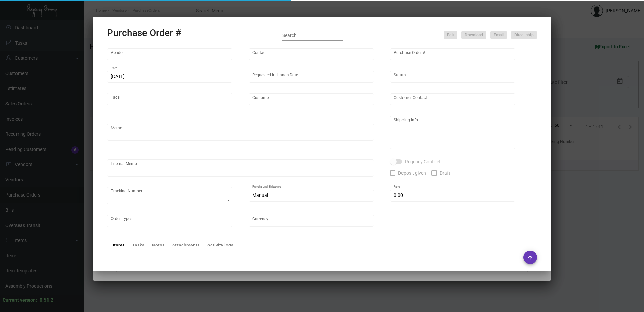  I want to click on button: Direct ship, so click(524, 35).